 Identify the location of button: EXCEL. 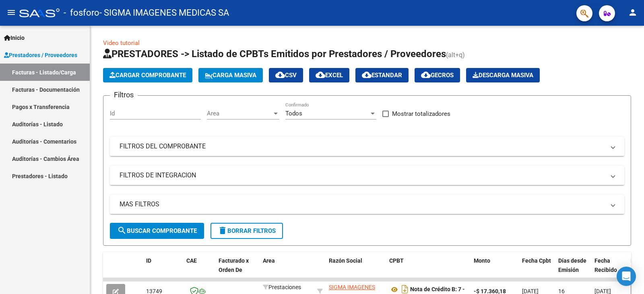
(329, 75).